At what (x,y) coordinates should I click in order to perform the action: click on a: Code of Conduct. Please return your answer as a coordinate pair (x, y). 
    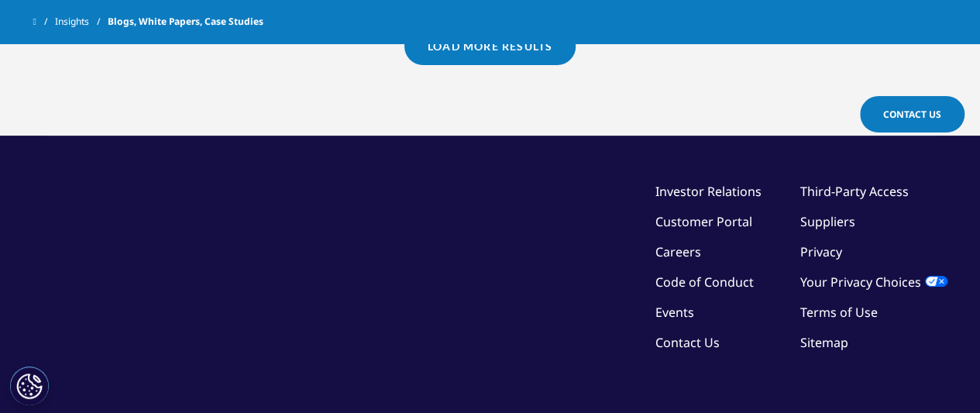
    Looking at the image, I should click on (704, 282).